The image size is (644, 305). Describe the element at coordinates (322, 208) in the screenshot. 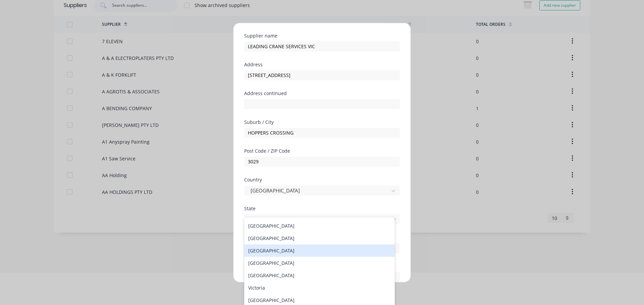

I see `div: State` at that location.